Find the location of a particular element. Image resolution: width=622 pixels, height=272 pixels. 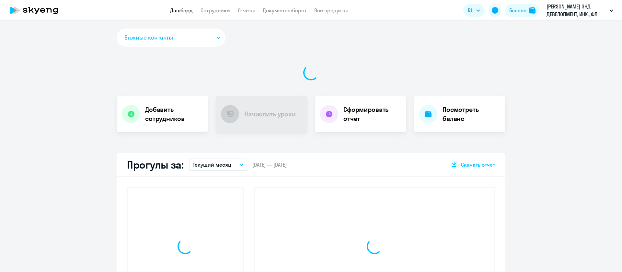

a: Сотрудники is located at coordinates (215, 10).